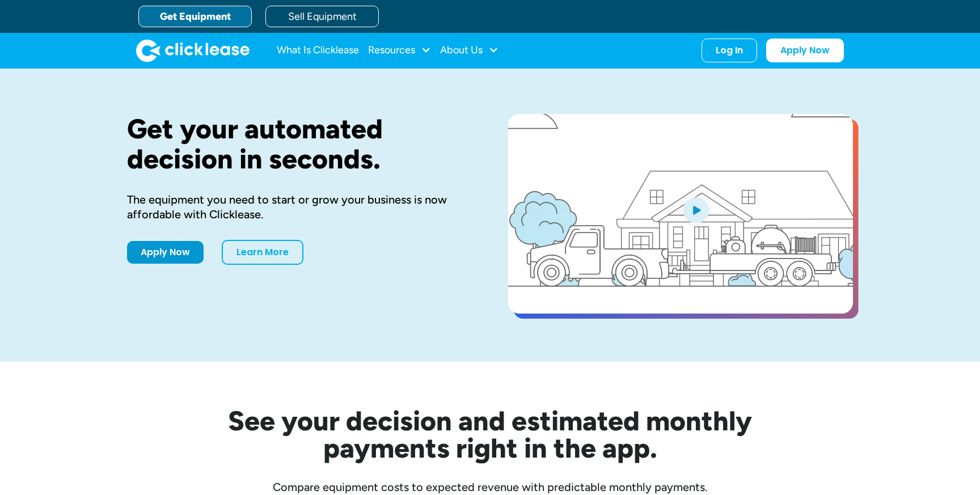  Describe the element at coordinates (399, 50) in the screenshot. I see `div: Resources` at that location.